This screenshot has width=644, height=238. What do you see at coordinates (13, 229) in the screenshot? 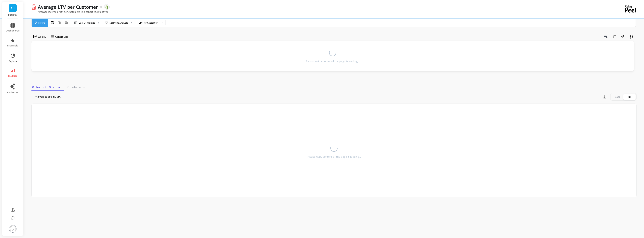
I see `img: profile picture` at bounding box center [13, 229].